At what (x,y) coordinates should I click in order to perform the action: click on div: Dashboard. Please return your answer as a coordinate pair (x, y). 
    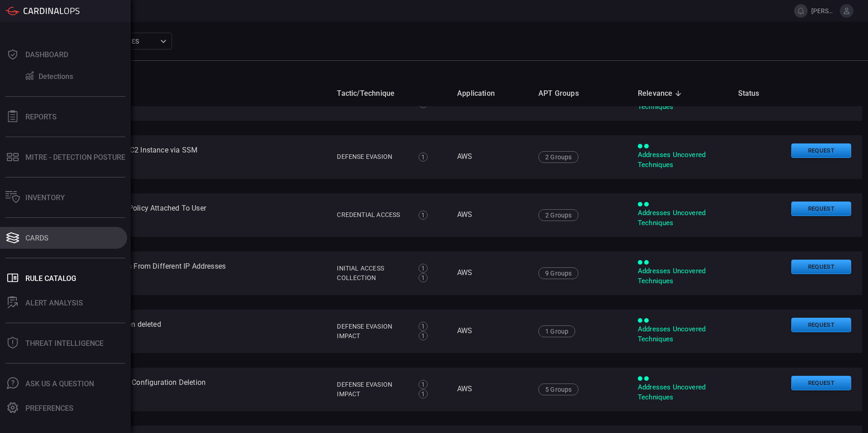
    Looking at the image, I should click on (47, 55).